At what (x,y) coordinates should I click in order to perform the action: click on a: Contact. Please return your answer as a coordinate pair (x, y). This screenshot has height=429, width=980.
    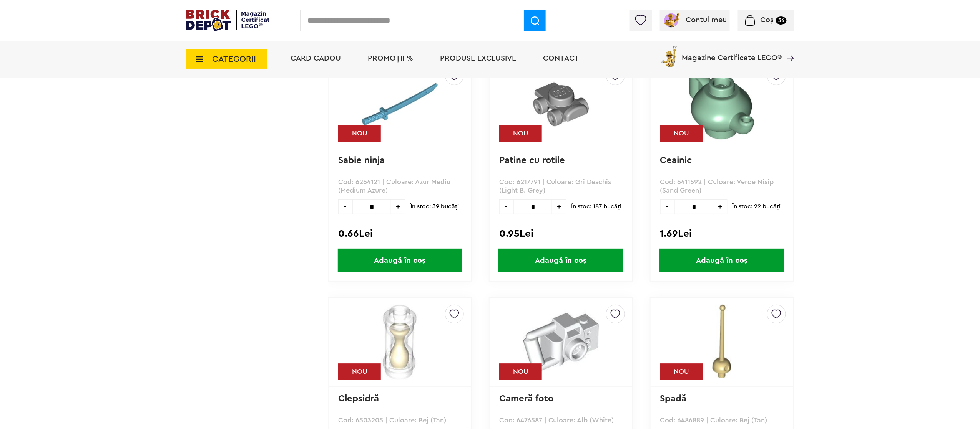
    Looking at the image, I should click on (561, 59).